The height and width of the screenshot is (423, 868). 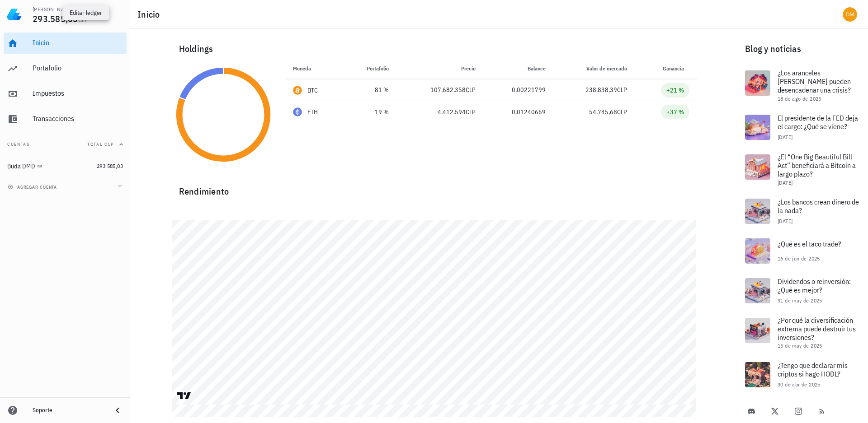 What do you see at coordinates (312, 112) in the screenshot?
I see `div: ETH` at bounding box center [312, 112].